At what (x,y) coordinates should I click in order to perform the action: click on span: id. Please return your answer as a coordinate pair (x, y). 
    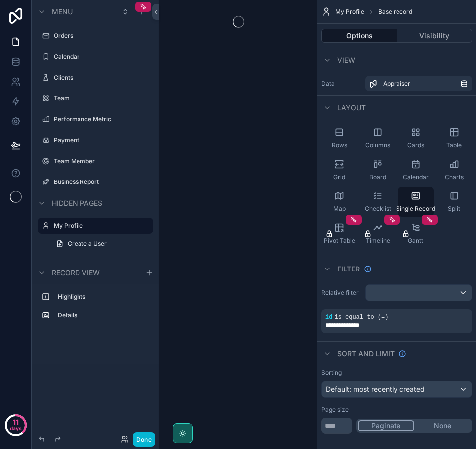
    Looking at the image, I should click on (329, 317).